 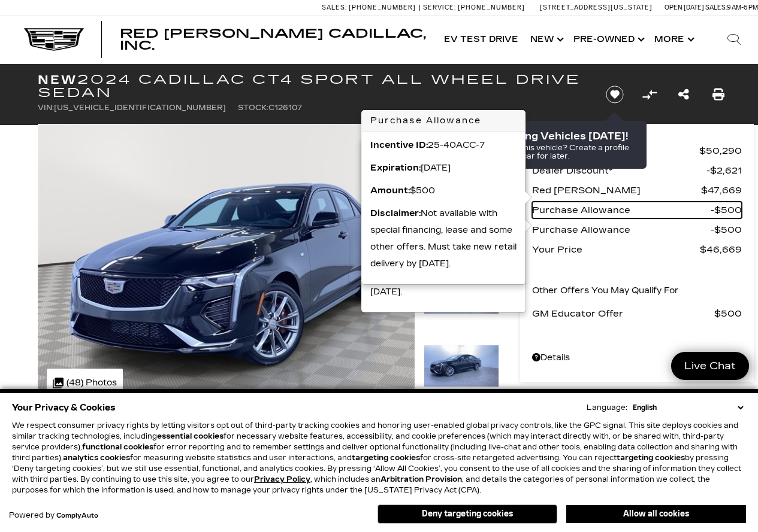 What do you see at coordinates (467, 515) in the screenshot?
I see `button: Deny targeting cookies` at bounding box center [467, 515].